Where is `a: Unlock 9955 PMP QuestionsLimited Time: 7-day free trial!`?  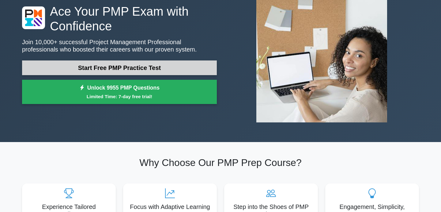
a: Unlock 9955 PMP QuestionsLimited Time: 7-day free trial! is located at coordinates (119, 92).